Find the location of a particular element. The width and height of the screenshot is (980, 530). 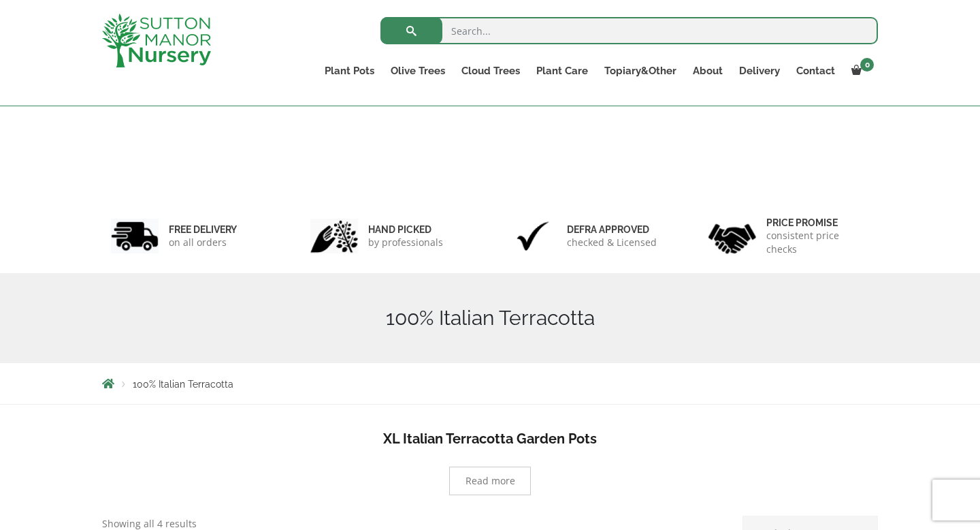

span: 100% Italian Terracotta is located at coordinates (183, 384).